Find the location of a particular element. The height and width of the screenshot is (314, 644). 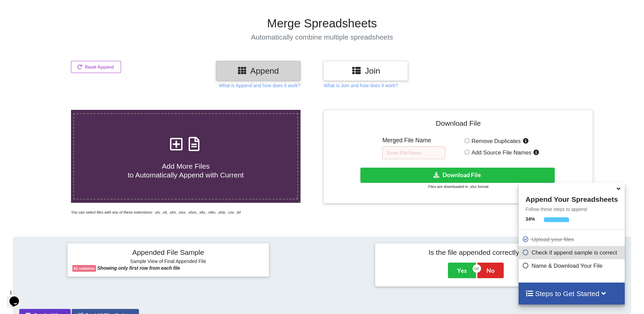

p: Upload your files is located at coordinates (572, 239).